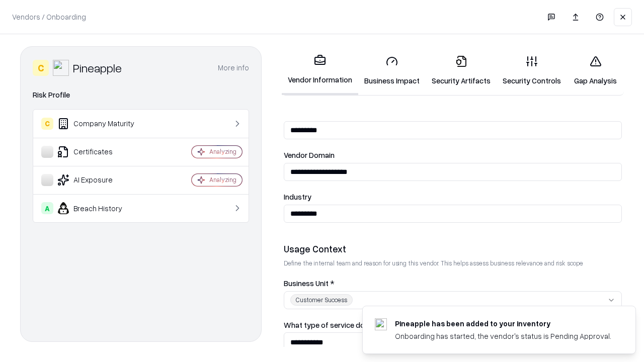 This screenshot has width=644, height=362. I want to click on div: Onboarding has started, the vendor's status is Pending Approval., so click(503, 336).